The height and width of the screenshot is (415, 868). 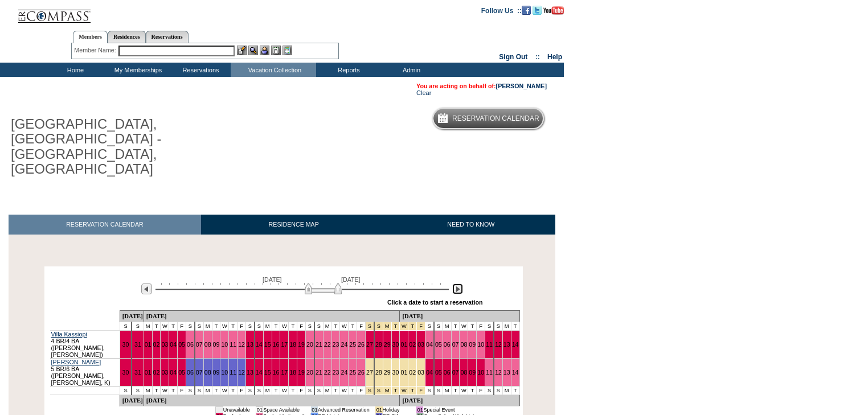 What do you see at coordinates (344, 344) in the screenshot?
I see `a: 24` at bounding box center [344, 344].